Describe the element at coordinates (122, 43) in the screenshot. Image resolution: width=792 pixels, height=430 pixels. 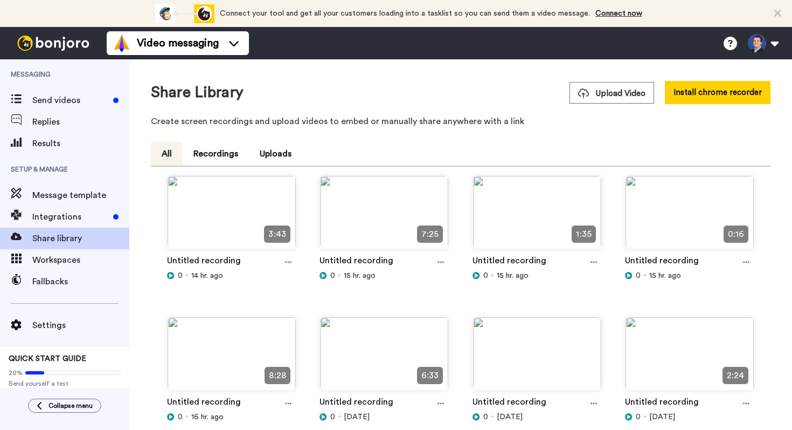
I see `img: vm-color.svg` at that location.